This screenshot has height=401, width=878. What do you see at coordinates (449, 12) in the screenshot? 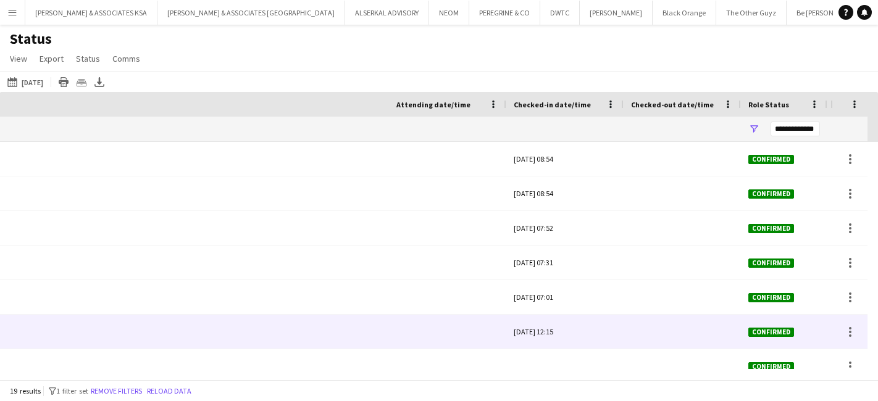
I see `button: NEOM` at bounding box center [449, 12].